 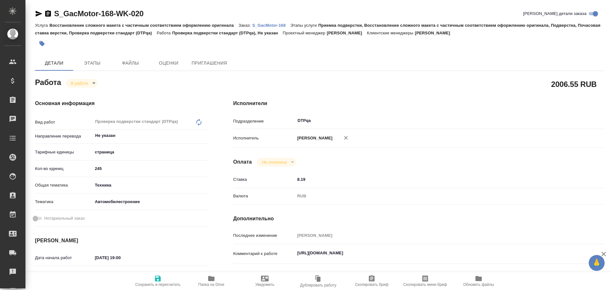 I want to click on span: Сохранить и пересчитать, so click(x=158, y=285).